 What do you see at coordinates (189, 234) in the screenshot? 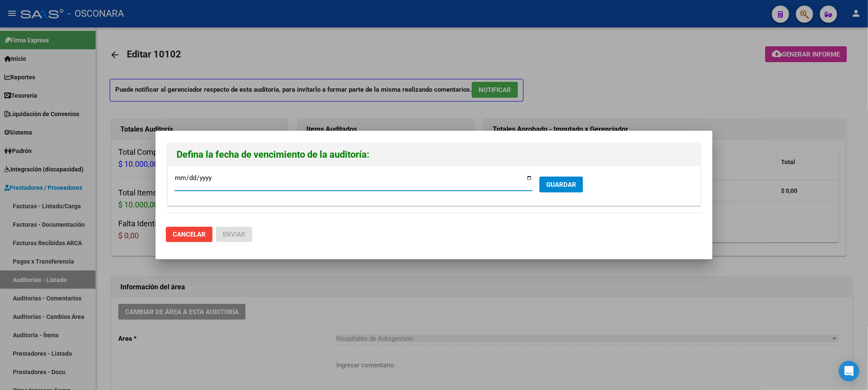
I see `span: Cancelar` at bounding box center [189, 234].